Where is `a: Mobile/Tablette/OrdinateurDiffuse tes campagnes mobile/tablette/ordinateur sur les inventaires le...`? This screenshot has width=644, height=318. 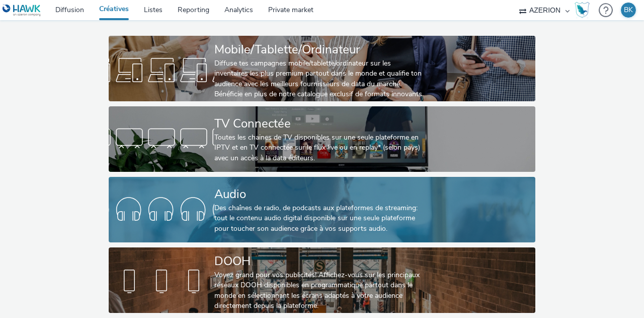 a: Mobile/Tablette/OrdinateurDiffuse tes campagnes mobile/tablette/ordinateur sur les inventaires le... is located at coordinates (322, 69).